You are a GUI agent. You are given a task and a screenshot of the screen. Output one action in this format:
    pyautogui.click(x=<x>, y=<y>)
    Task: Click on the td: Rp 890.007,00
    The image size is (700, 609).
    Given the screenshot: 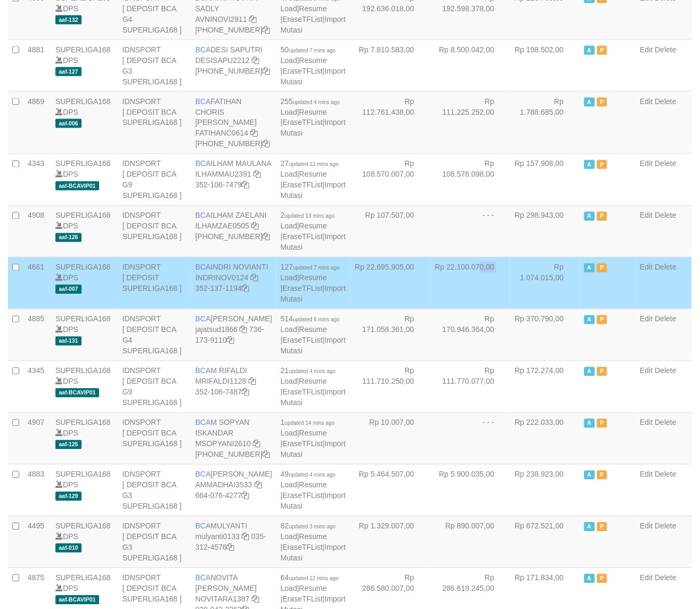 What is the action you would take?
    pyautogui.click(x=470, y=542)
    